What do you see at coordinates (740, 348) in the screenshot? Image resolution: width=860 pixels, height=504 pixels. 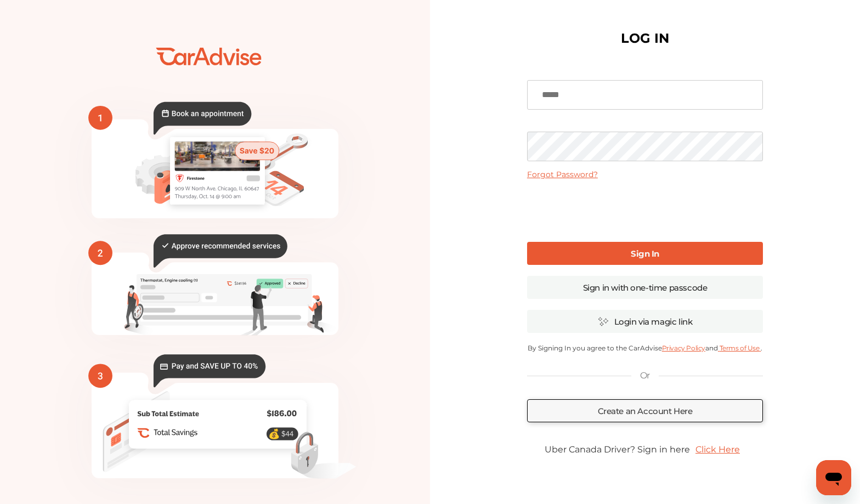 I see `b: Terms of Use` at bounding box center [740, 348].